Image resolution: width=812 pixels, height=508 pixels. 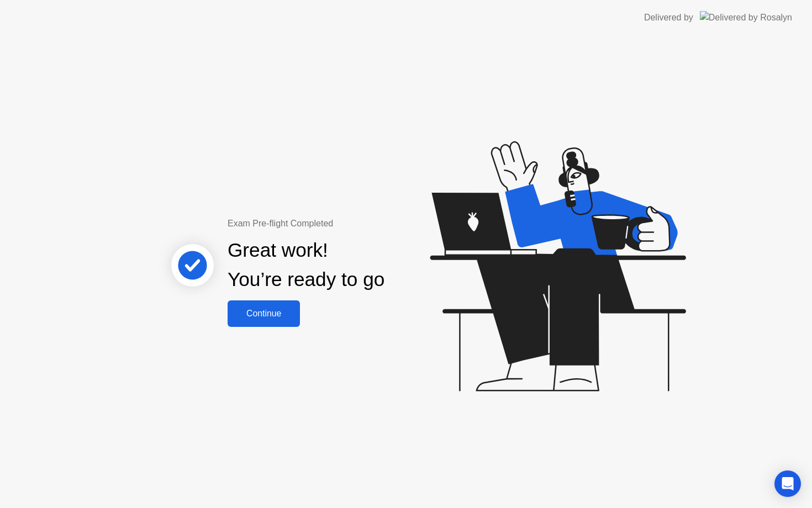 I want to click on div: Continue, so click(x=263, y=314).